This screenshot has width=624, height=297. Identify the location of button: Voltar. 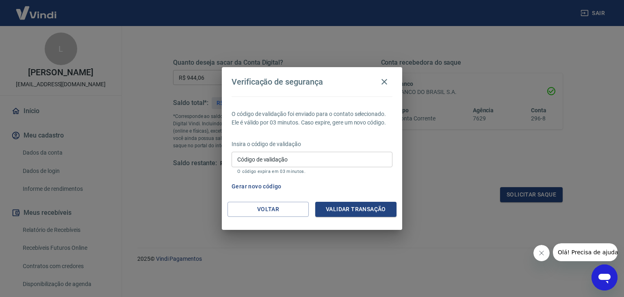
(268, 209).